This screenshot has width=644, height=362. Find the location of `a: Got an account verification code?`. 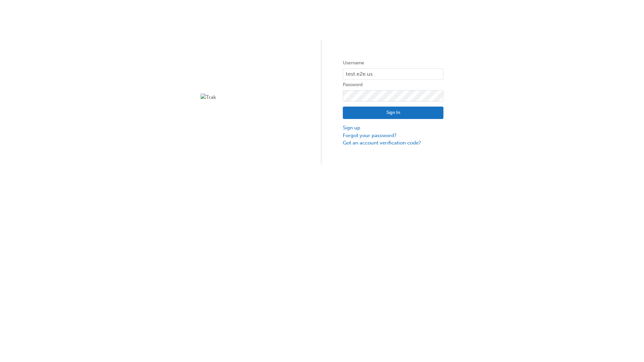

a: Got an account verification code? is located at coordinates (393, 143).